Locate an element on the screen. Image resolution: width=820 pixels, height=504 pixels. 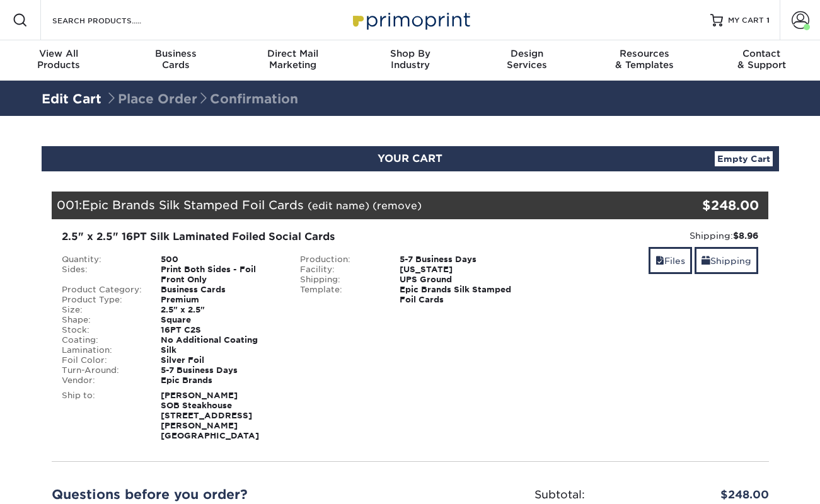
a: Shipping is located at coordinates (726, 260).